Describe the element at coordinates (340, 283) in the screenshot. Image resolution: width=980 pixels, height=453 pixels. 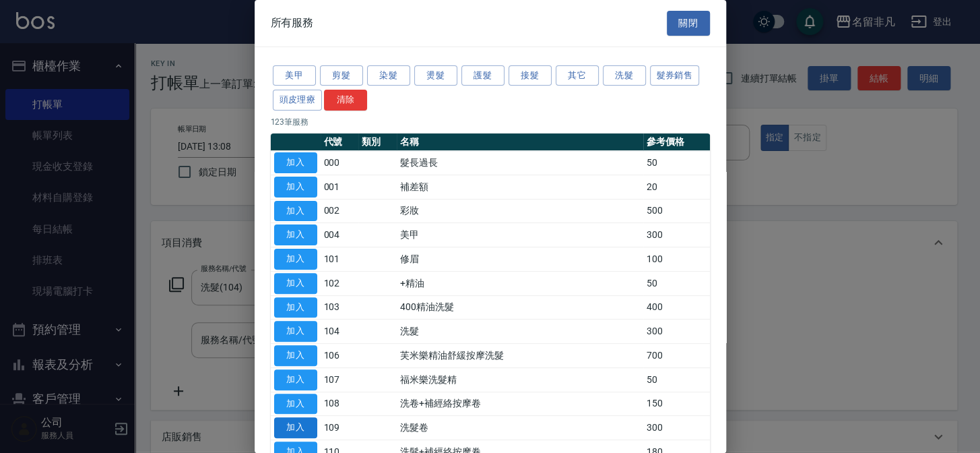
I see `td: 102` at that location.